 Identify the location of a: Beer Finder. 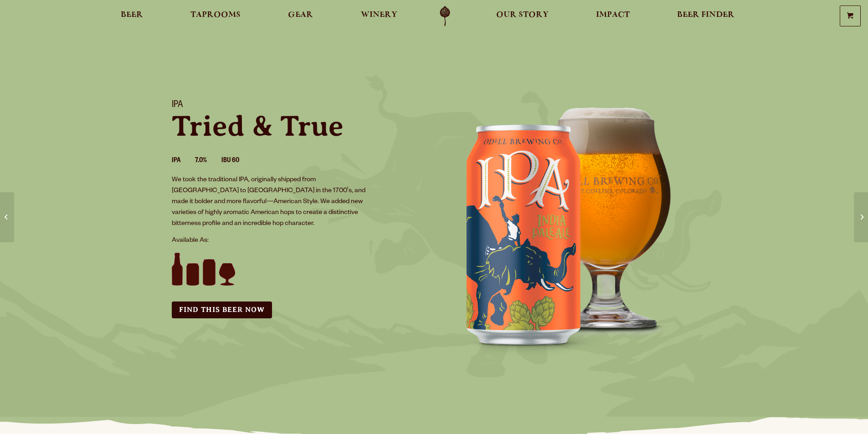
(706, 16).